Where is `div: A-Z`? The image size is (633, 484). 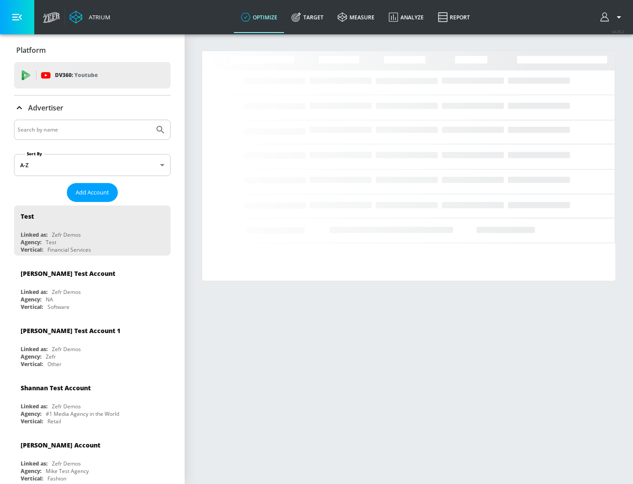 div: A-Z is located at coordinates (92, 165).